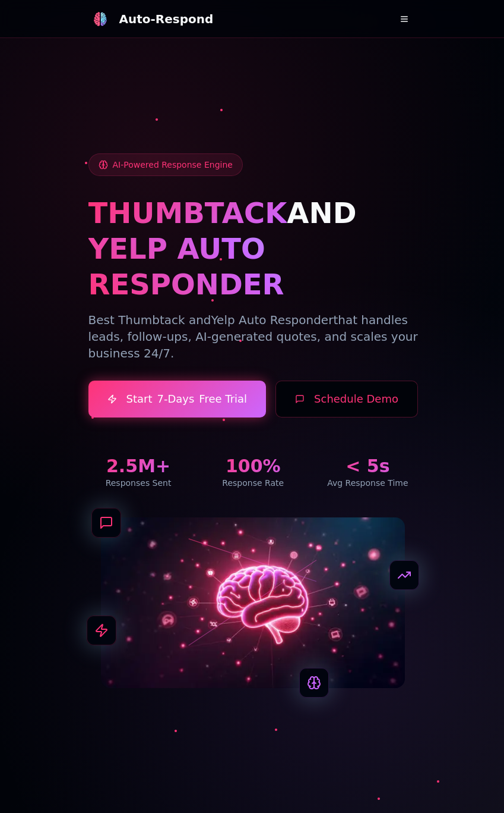 The image size is (504, 813). I want to click on span: 7-Days, so click(176, 399).